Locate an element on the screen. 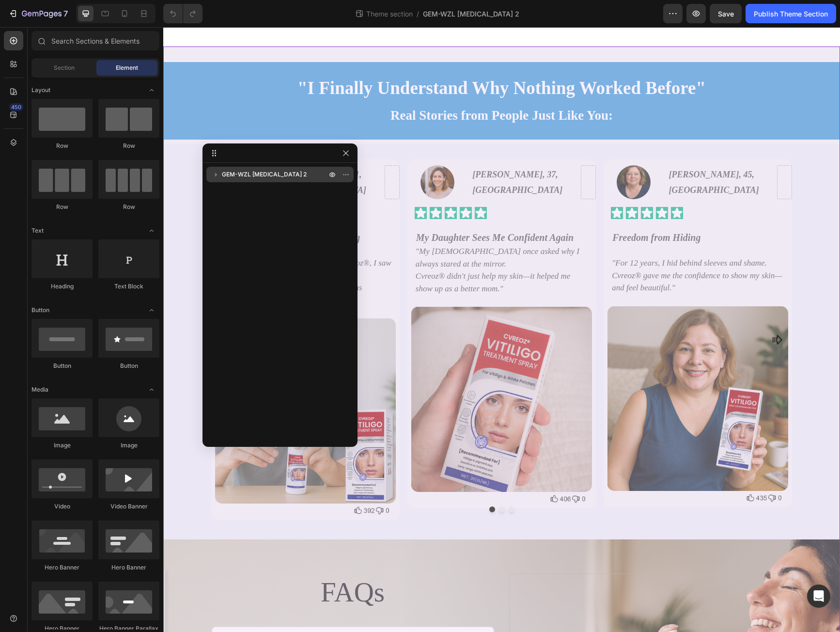 Image resolution: width=840 pixels, height=632 pixels. div: Publish Theme Section is located at coordinates (791, 14).